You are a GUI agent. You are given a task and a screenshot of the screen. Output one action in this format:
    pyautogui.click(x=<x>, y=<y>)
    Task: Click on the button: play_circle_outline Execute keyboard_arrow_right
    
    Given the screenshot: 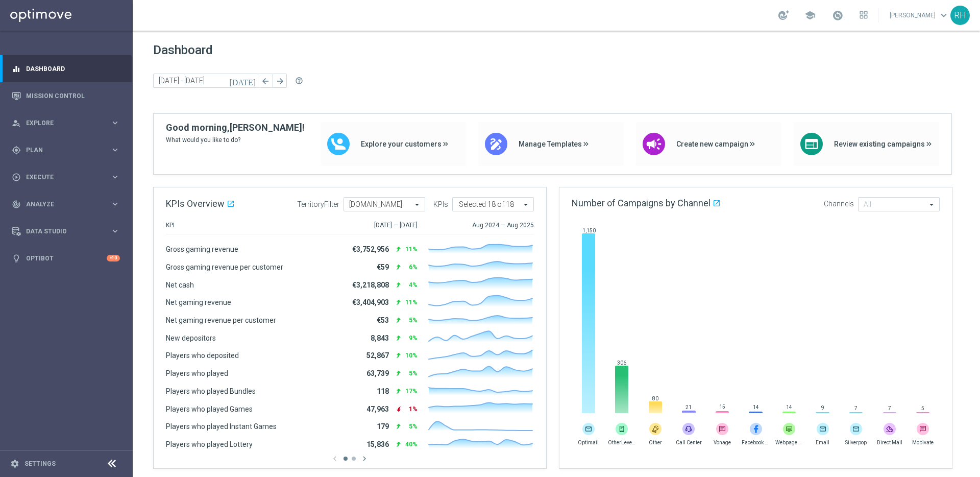 What is the action you would take?
    pyautogui.click(x=66, y=177)
    